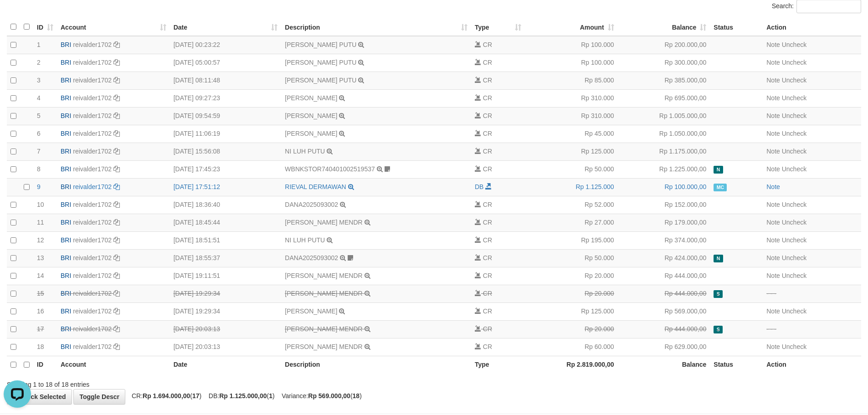 The image size is (868, 415). What do you see at coordinates (311, 258) in the screenshot?
I see `a: DANA2025093002` at bounding box center [311, 258].